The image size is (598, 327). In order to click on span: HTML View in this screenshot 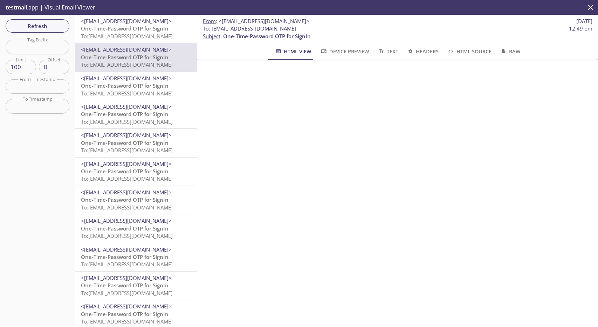, I will do `click(293, 51)`.